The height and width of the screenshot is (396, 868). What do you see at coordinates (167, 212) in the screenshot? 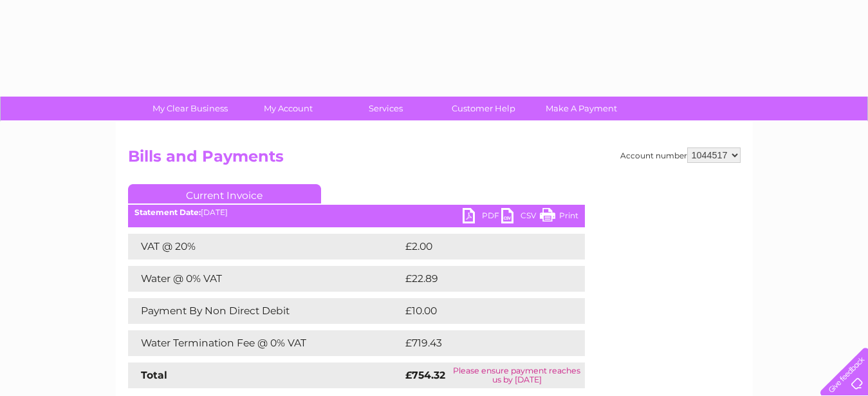
I see `b: Statement Date:` at bounding box center [167, 212].